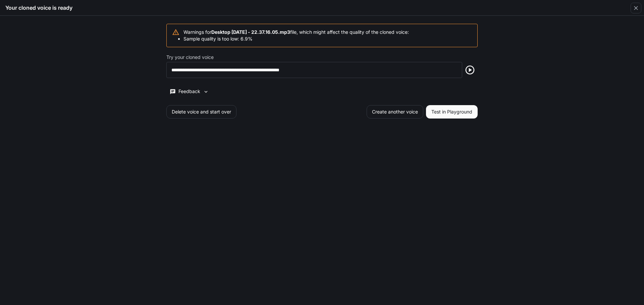 Image resolution: width=644 pixels, height=305 pixels. I want to click on div: Warnings for file, which might affect the quality of the cloned voice:, so click(296, 36).